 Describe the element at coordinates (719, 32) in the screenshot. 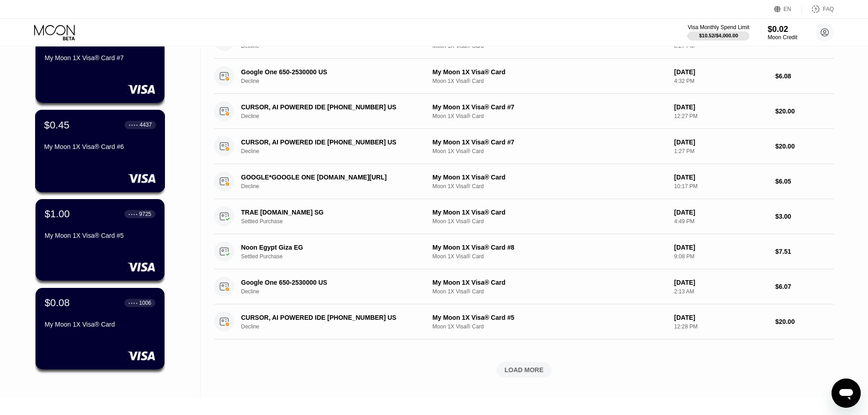

I see `div: Visa Monthly Spend Limit$10.52/$4,000.00` at that location.